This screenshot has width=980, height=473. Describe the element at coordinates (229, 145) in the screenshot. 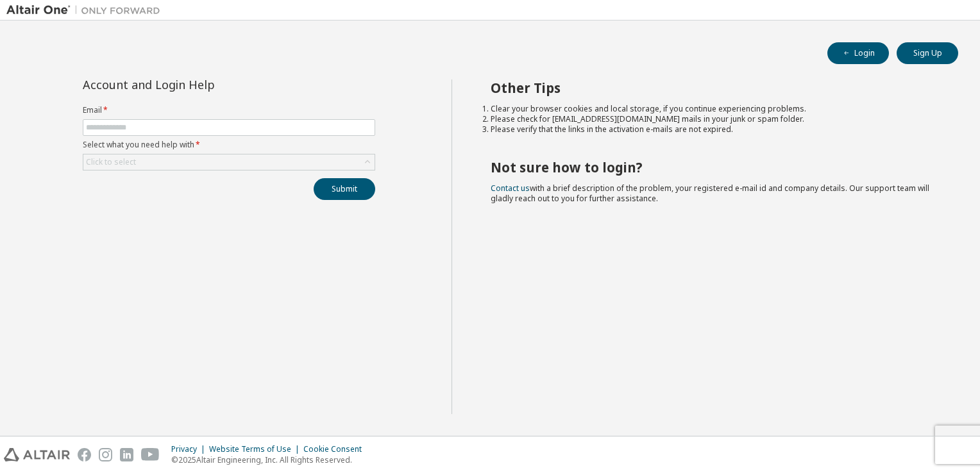

I see `label: Select what you need help with` at that location.